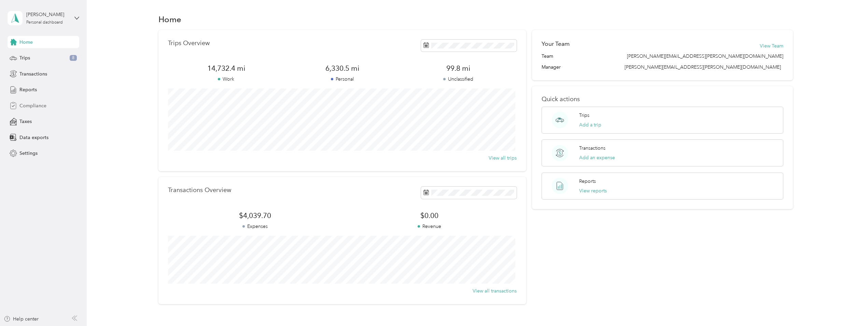 This screenshot has width=868, height=326. Describe the element at coordinates (429, 226) in the screenshot. I see `p: Revenue` at that location.